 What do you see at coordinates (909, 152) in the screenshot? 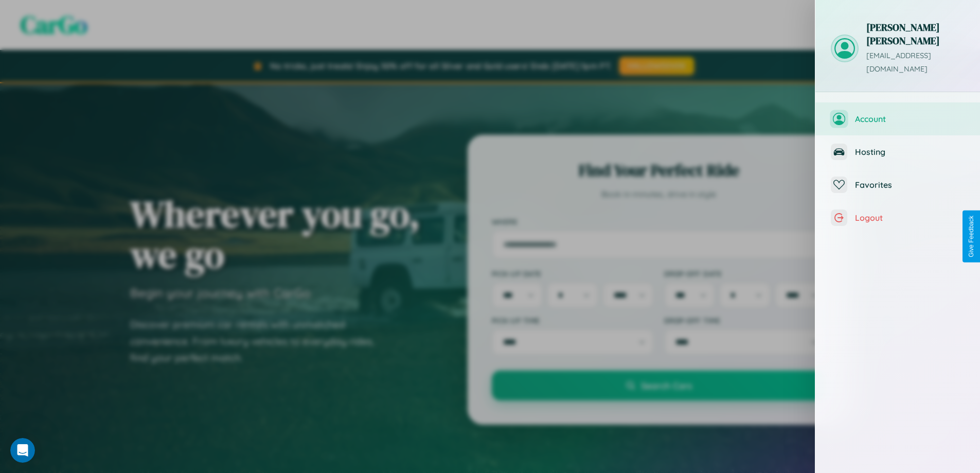
I see `span: Hosting` at bounding box center [909, 152].